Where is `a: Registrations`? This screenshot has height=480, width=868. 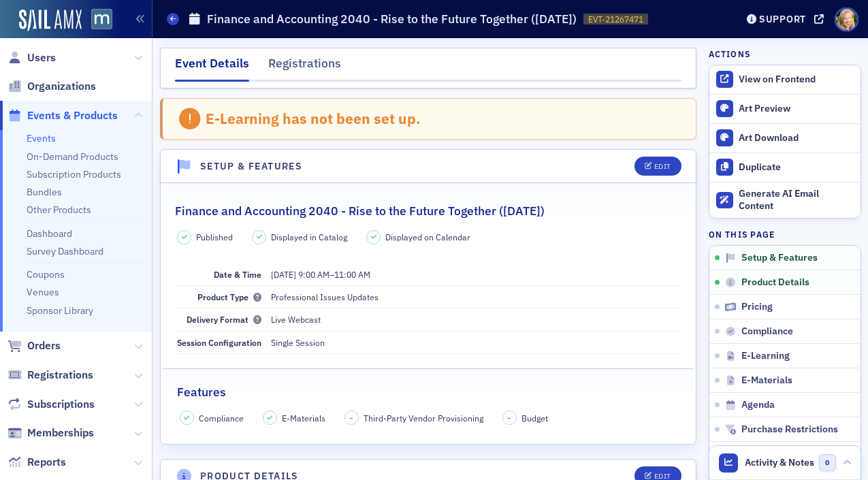
a: Registrations is located at coordinates (51, 375).